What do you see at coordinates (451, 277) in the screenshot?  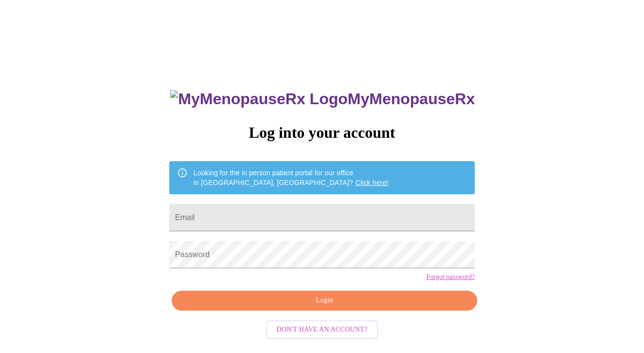 I see `a: Forgot password?` at bounding box center [451, 277].